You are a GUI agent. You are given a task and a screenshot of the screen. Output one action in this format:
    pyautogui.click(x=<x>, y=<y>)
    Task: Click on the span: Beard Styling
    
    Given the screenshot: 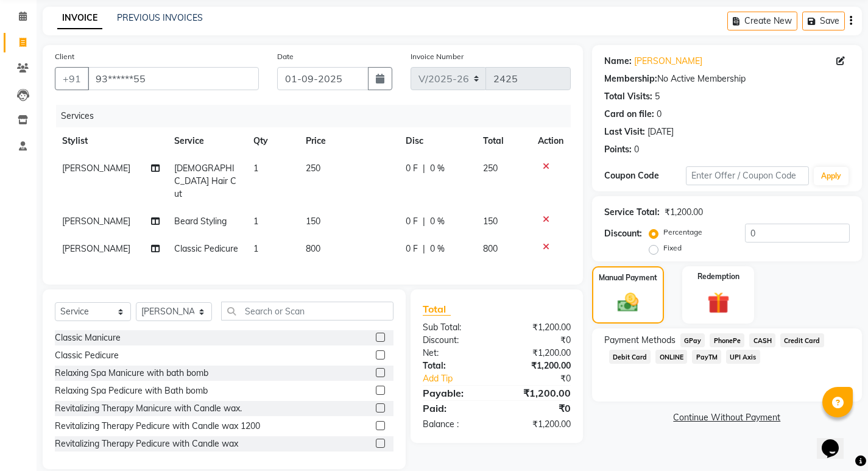 What is the action you would take?
    pyautogui.click(x=201, y=221)
    